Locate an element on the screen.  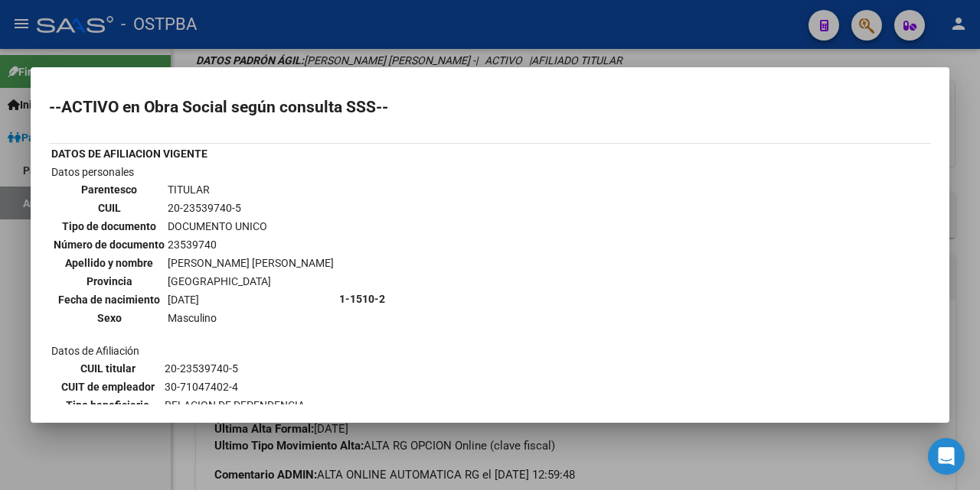
th: Parentesco is located at coordinates (109, 189).